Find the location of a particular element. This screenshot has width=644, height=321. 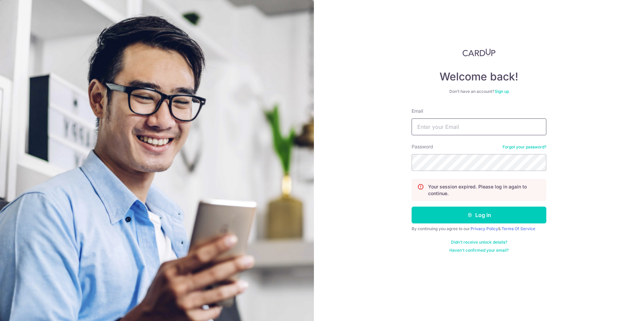

div: By continuing you agree to our & is located at coordinates (479, 229).